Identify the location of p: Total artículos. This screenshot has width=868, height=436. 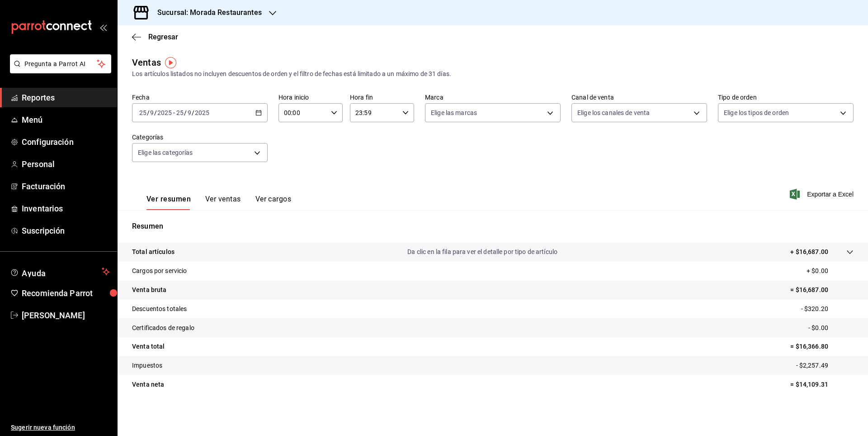
(153, 252).